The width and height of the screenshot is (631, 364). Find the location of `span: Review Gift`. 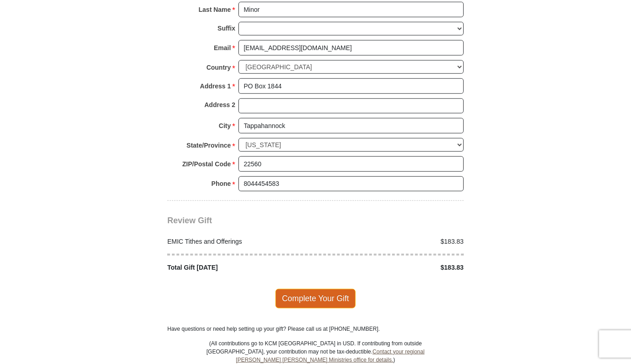

span: Review Gift is located at coordinates (189, 220).